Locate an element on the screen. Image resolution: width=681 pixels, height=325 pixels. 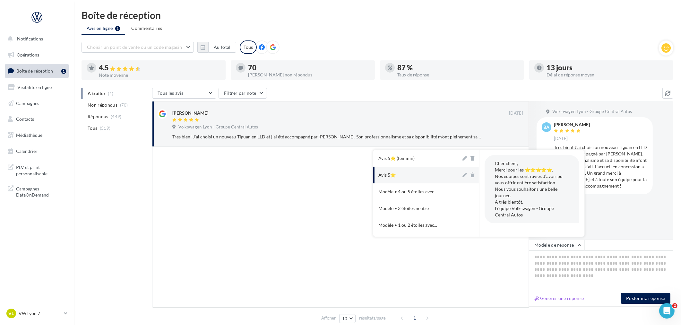
a: Campagnes is located at coordinates (37, 103).